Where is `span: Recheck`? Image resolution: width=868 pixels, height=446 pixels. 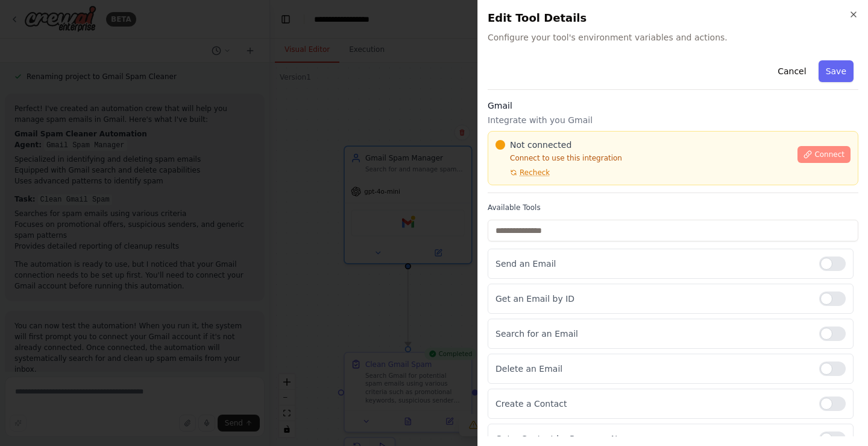
span: Recheck is located at coordinates (535, 172).